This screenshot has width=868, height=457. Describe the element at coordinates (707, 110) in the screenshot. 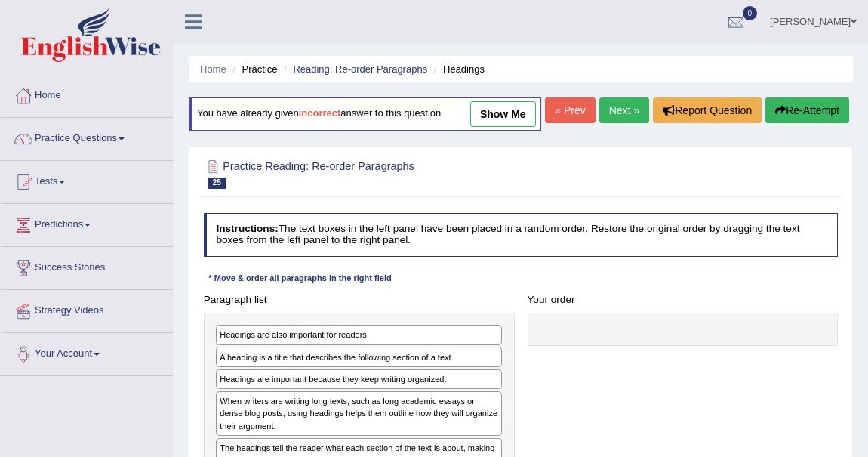

I see `button: Report Question` at that location.